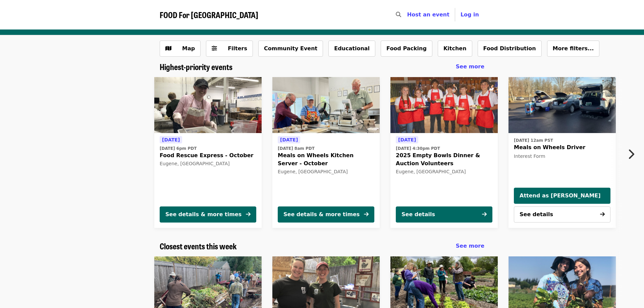 The width and height of the screenshot is (644, 308). I want to click on button: Show map view, so click(180, 49).